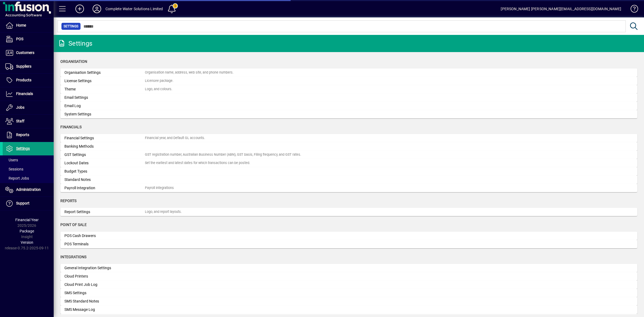  Describe the element at coordinates (28, 160) in the screenshot. I see `a: Users` at that location.